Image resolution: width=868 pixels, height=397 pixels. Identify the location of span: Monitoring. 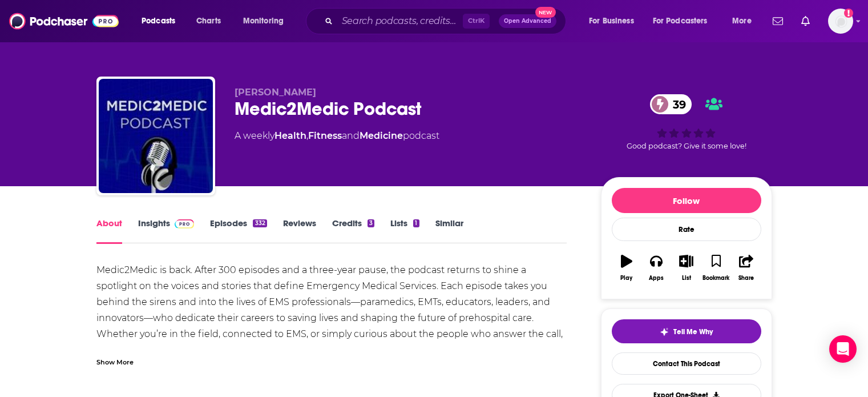
(263, 21).